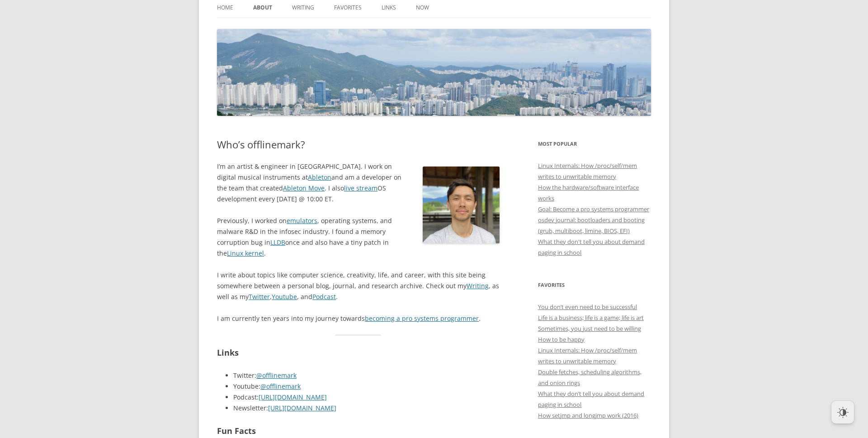 The image size is (868, 438). I want to click on a: Life is a business; life is a game; life is art, so click(591, 318).